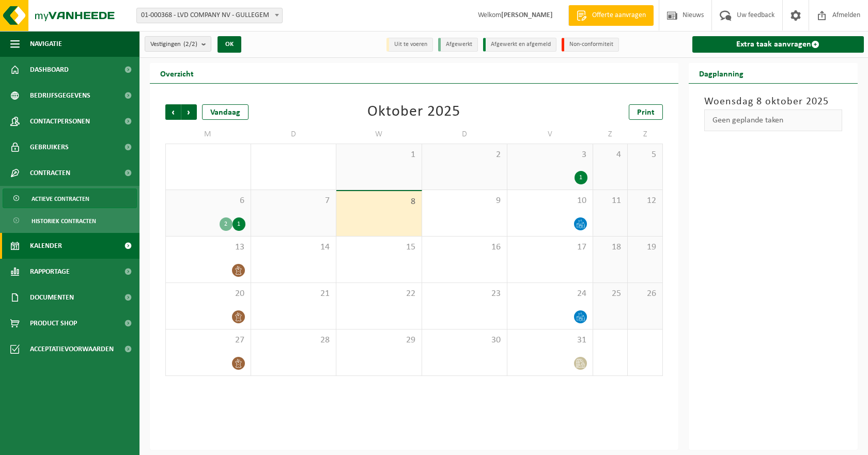 The height and width of the screenshot is (455, 868). What do you see at coordinates (293, 340) in the screenshot?
I see `span: 28` at bounding box center [293, 340].